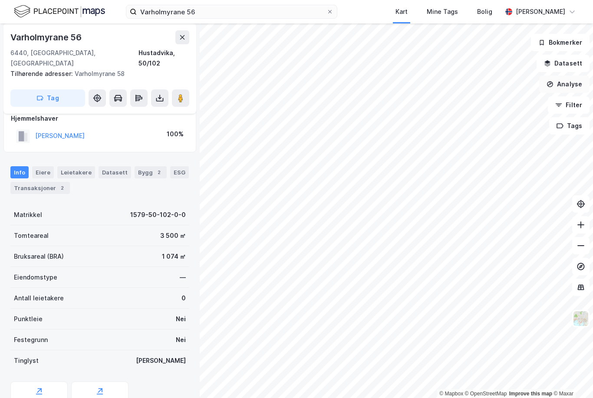  Describe the element at coordinates (43, 172) in the screenshot. I see `div: Eiere` at that location.